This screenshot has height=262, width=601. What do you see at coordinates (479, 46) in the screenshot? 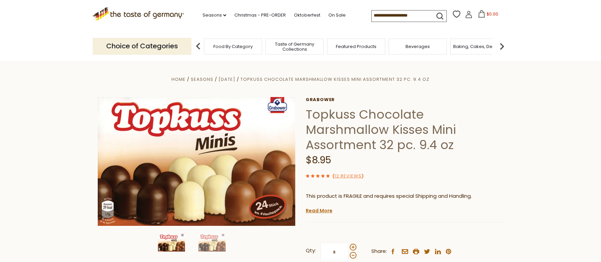
I see `a: Baking, Cakes, Desserts` at bounding box center [479, 46].